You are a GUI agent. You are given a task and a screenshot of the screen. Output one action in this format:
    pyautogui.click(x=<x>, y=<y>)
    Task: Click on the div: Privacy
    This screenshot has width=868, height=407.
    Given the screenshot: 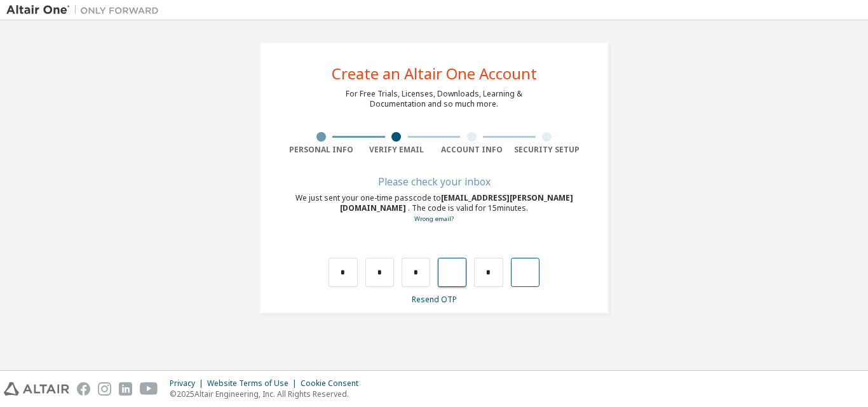 What is the action you would take?
    pyautogui.click(x=188, y=383)
    